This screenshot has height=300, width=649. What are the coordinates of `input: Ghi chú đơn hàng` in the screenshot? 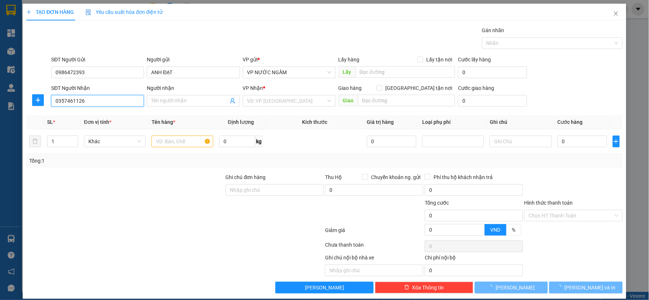 It's located at (274, 190).